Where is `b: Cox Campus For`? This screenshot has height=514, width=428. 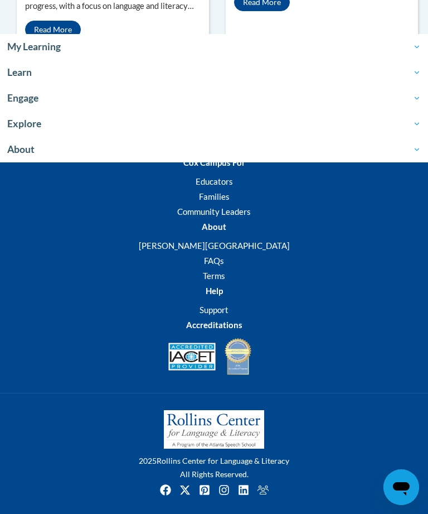 b: Cox Campus For is located at coordinates (214, 162).